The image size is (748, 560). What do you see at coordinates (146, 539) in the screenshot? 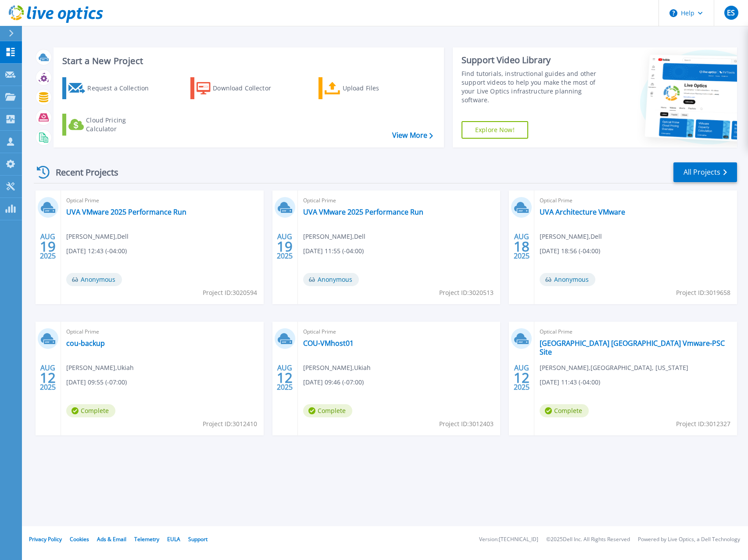
I see `a: Telemetry` at bounding box center [146, 539].